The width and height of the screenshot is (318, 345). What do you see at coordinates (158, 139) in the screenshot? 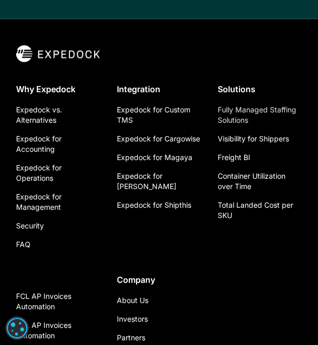
I see `a: Expedock for Cargowise` at bounding box center [158, 139].